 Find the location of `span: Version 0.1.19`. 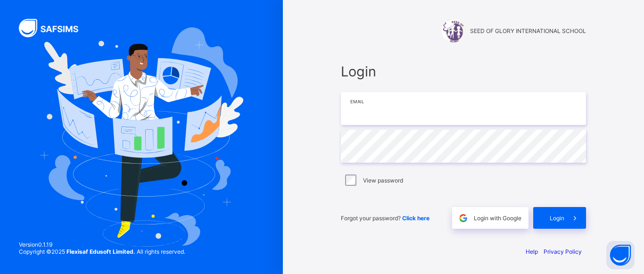

span: Version 0.1.19 is located at coordinates (102, 244).